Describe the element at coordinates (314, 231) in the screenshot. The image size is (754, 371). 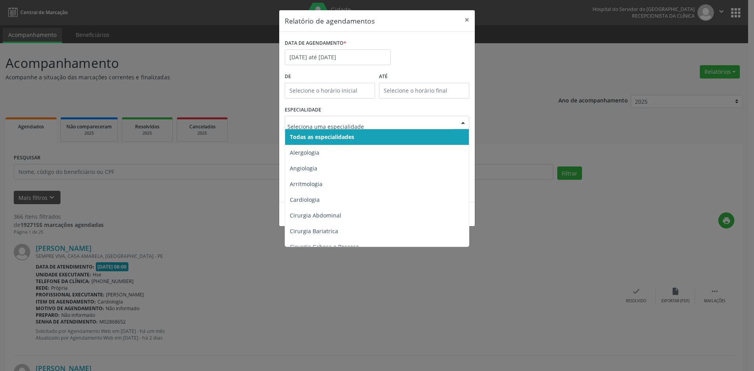
I see `span: Cirurgia Bariatrica` at that location.